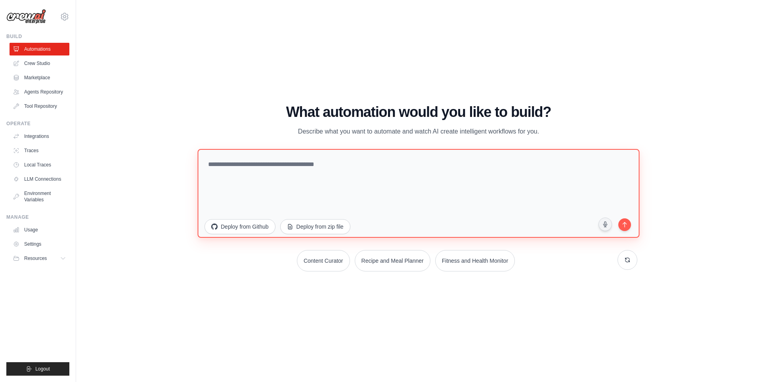  Describe the element at coordinates (39, 151) in the screenshot. I see `a: Traces` at that location.